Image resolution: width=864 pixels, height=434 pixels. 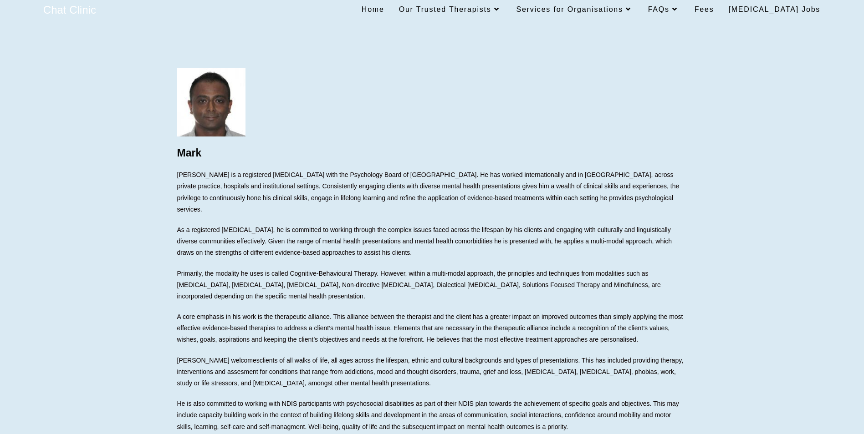 What do you see at coordinates (430, 328) in the screenshot?
I see `span: A core emphasis in his work is the therapeutic alliance. This alliance between the therapist and ...` at bounding box center [430, 328].